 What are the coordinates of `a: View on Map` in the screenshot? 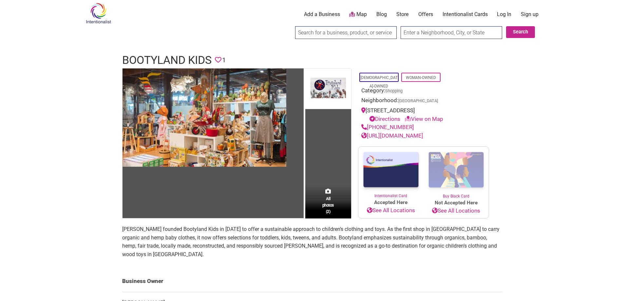 It's located at (424, 119).